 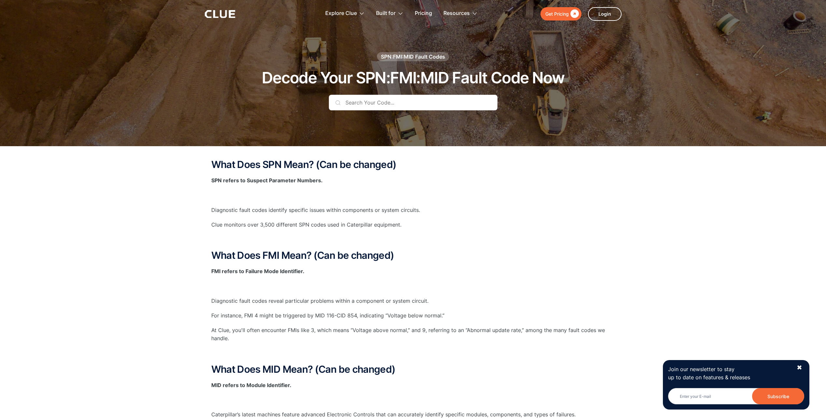 What do you see at coordinates (413, 255) in the screenshot?
I see `h2: What Does FMI Mean? (Can be changed)` at bounding box center [413, 255].